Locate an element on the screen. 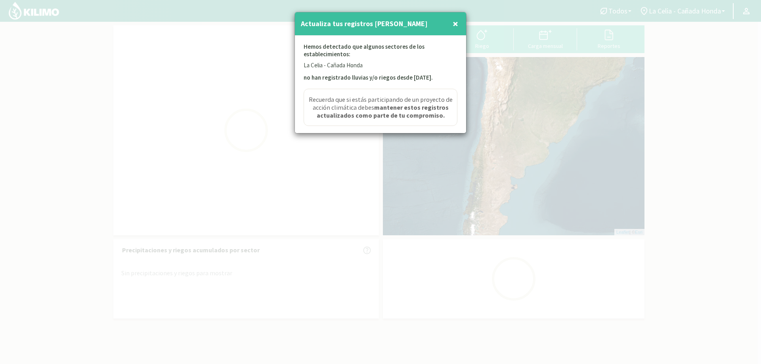 The width and height of the screenshot is (761, 364). span: Recuerda que si estás participando de un proyecto de acción climática debes is located at coordinates (381, 107).